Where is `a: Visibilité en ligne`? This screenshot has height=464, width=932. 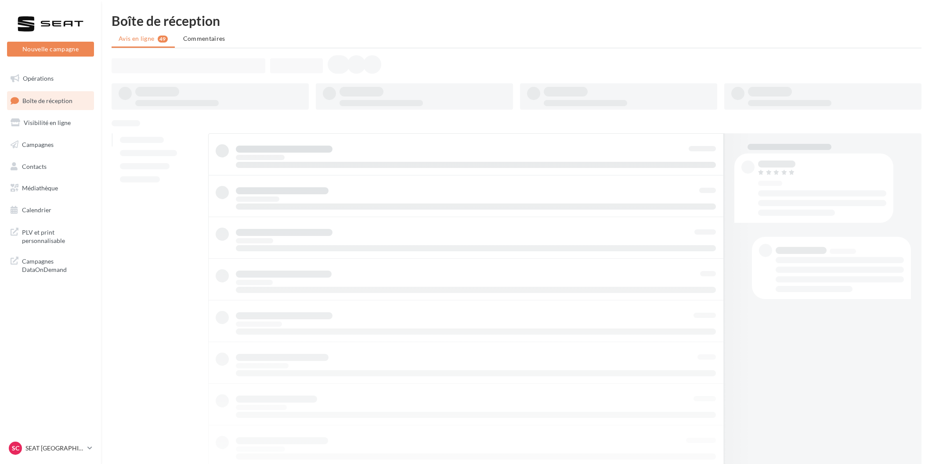
a: Visibilité en ligne is located at coordinates (50, 123).